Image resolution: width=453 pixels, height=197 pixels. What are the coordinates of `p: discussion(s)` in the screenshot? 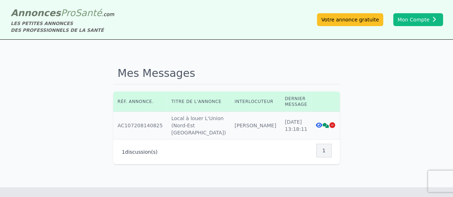 It's located at (140, 152).